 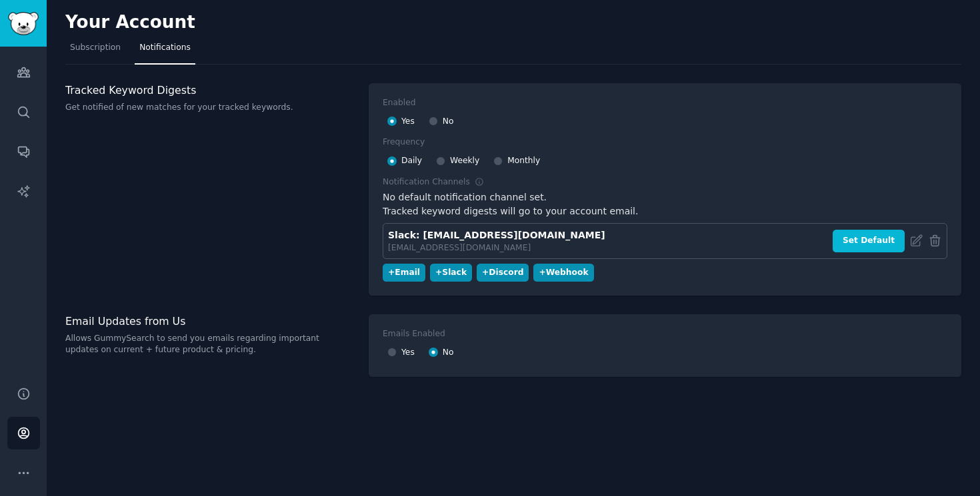 What do you see at coordinates (414, 334) in the screenshot?
I see `div: Emails Enabled` at bounding box center [414, 334].